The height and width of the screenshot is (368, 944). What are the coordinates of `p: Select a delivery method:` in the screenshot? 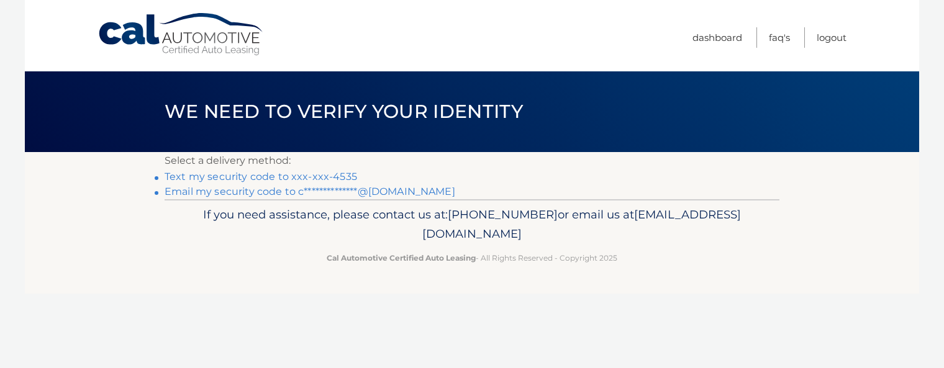 It's located at (472, 161).